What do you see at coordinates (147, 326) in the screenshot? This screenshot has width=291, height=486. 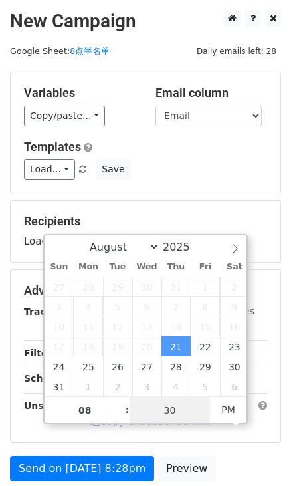 I see `span: August 13, 2025` at bounding box center [147, 326].